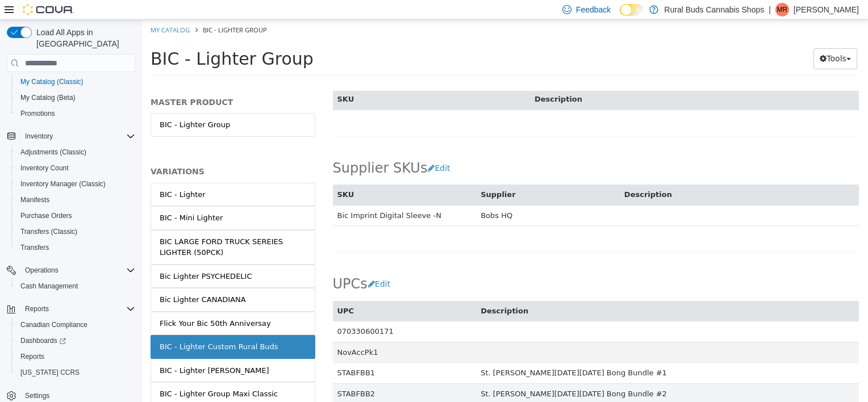 Image resolution: width=868 pixels, height=402 pixels. What do you see at coordinates (77, 327) in the screenshot?
I see `div: BIC - Lighter Custom Rural Buds` at bounding box center [77, 327].